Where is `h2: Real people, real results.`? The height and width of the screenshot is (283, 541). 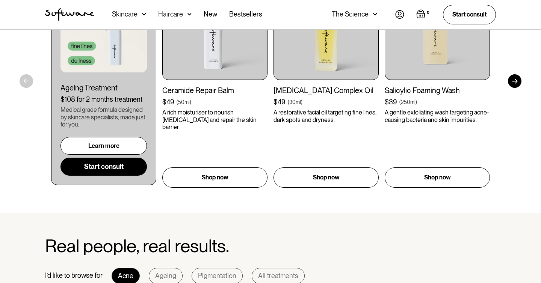 h2: Real people, real results. is located at coordinates (137, 246).